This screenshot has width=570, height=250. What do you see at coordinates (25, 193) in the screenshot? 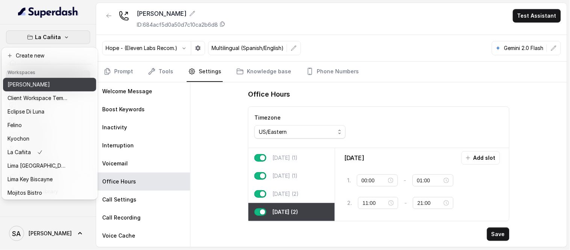
I see `p: Mojitos Bistro` at bounding box center [25, 193].